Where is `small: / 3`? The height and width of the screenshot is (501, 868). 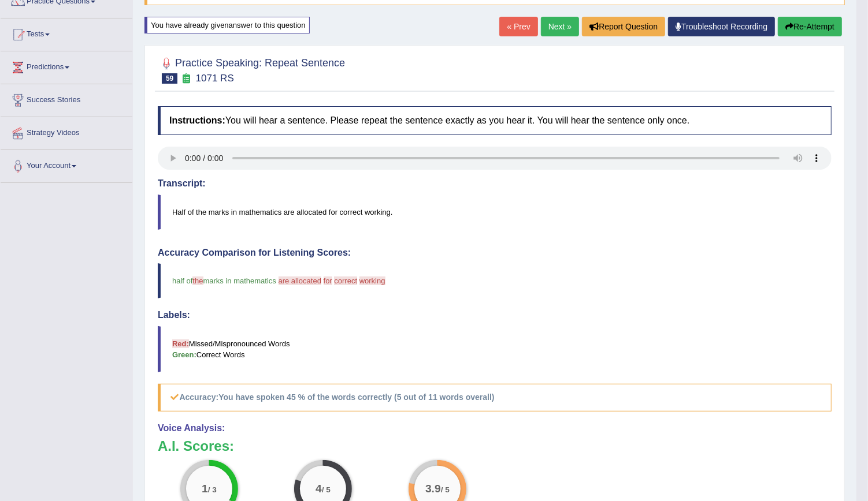
small: / 3 is located at coordinates (212, 490).